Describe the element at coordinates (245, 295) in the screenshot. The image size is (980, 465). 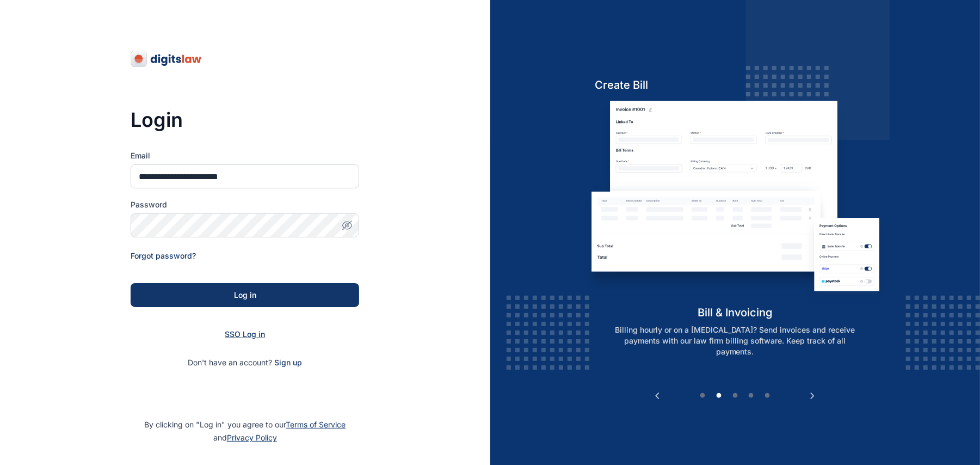
I see `button: Log in` at that location.